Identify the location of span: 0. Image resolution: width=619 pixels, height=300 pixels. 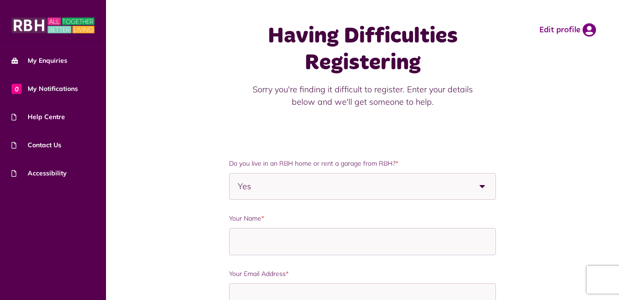
(17, 89).